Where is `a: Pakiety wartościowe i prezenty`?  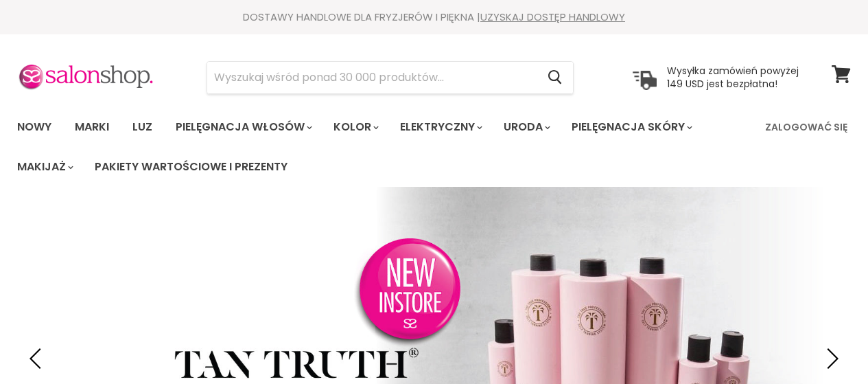
a: Pakiety wartościowe i prezenty is located at coordinates (191, 166).